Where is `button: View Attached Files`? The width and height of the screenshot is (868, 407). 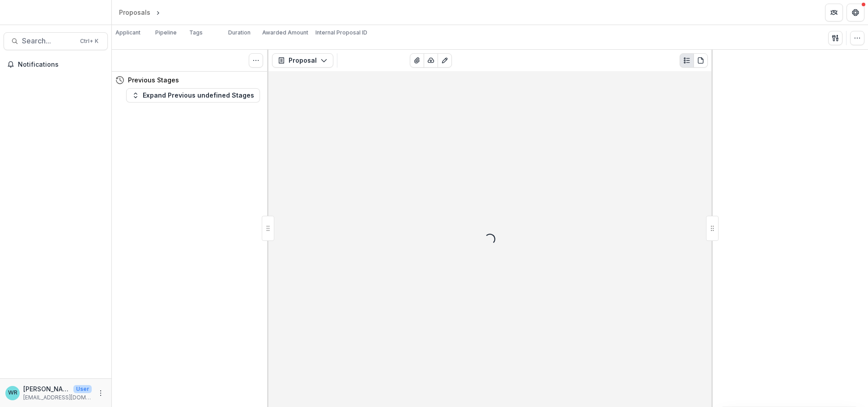 button: View Attached Files is located at coordinates (417, 61).